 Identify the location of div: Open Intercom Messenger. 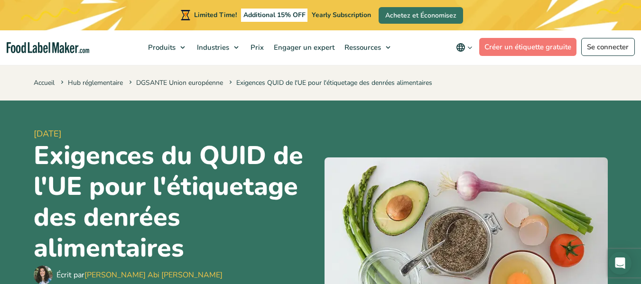
(620, 263).